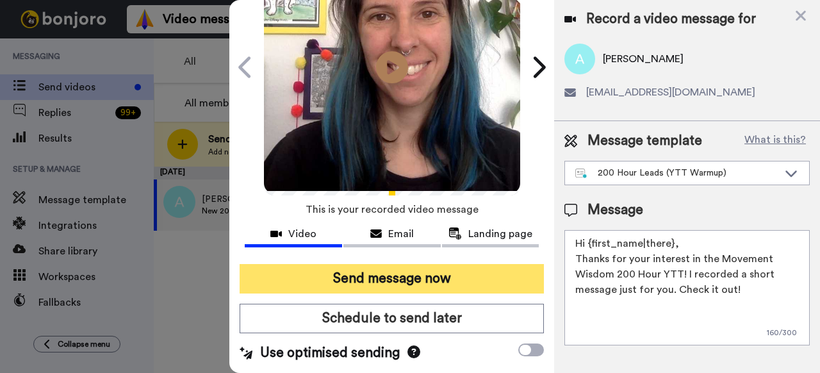 The height and width of the screenshot is (373, 820). I want to click on div: 200 Hour Leads (YTT Warmup), so click(676, 173).